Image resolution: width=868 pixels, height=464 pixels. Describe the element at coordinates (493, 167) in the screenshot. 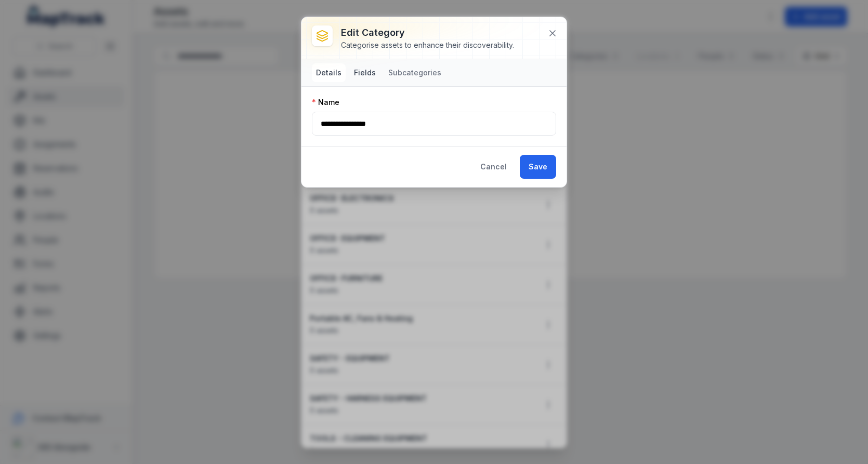

I see `button: Cancel` at that location.